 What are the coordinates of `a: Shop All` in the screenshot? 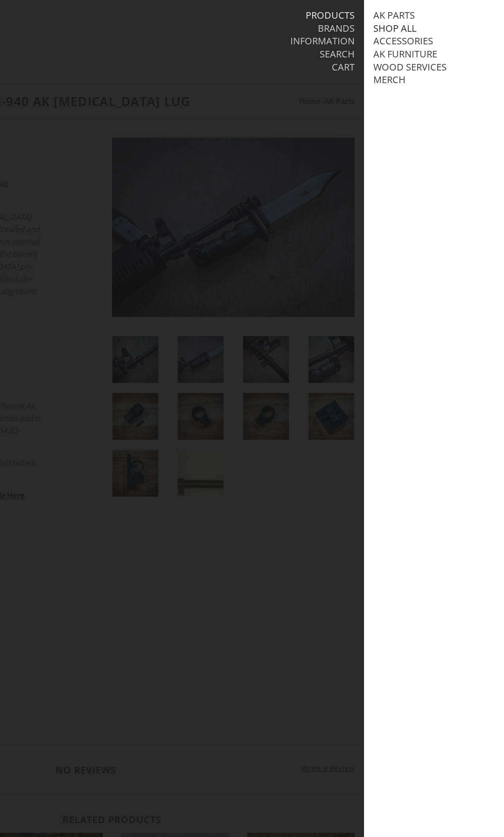 It's located at (395, 29).